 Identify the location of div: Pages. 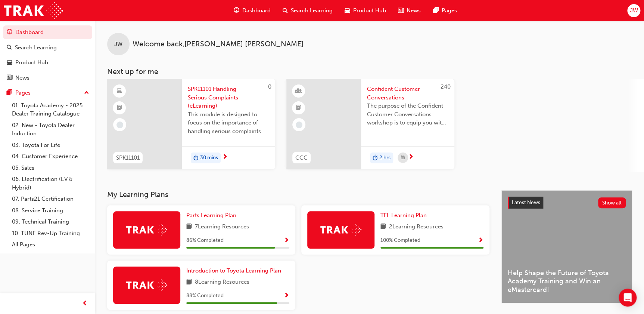
(23, 93).